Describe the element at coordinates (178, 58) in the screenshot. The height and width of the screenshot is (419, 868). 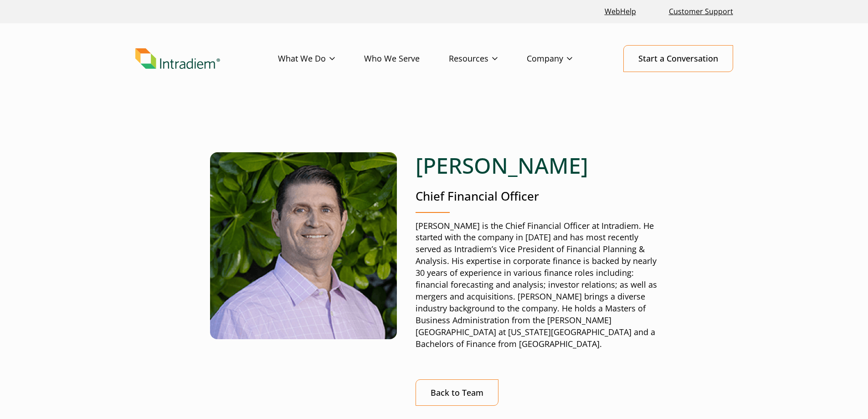
I see `img: Intradiem` at that location.